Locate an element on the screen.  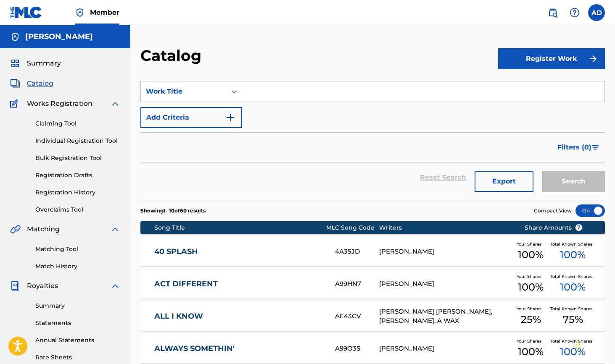
div: A99HN7 is located at coordinates (357, 284).